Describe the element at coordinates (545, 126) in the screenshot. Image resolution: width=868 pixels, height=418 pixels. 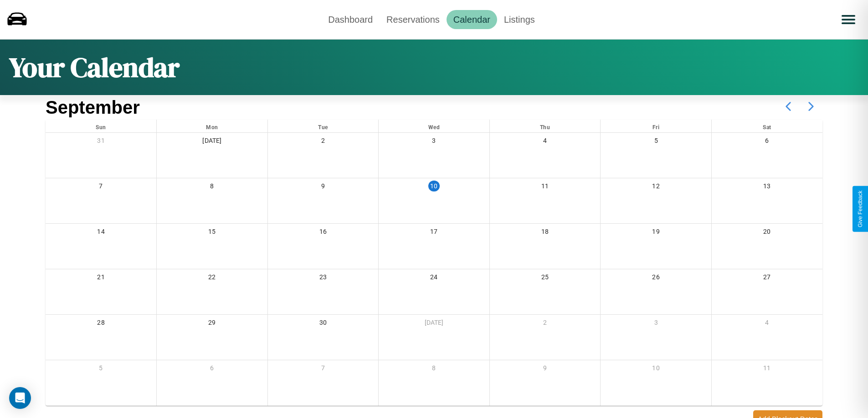
I see `div: Thu` at that location.